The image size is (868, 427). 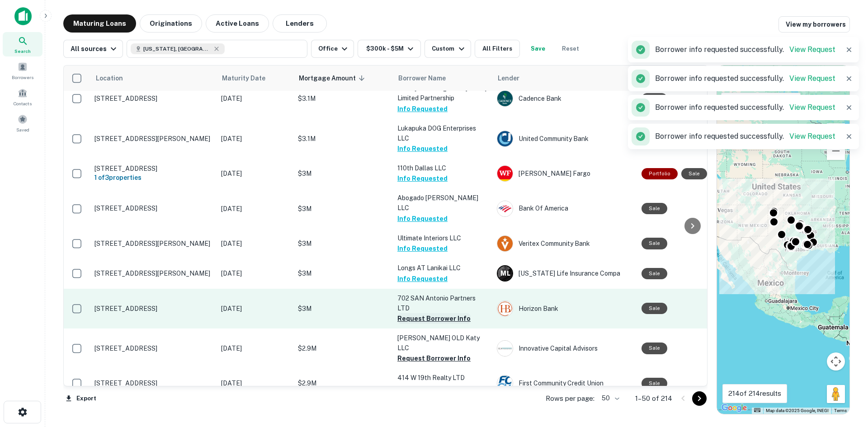 I want to click on h6: 1 of 3 properties, so click(x=154, y=178).